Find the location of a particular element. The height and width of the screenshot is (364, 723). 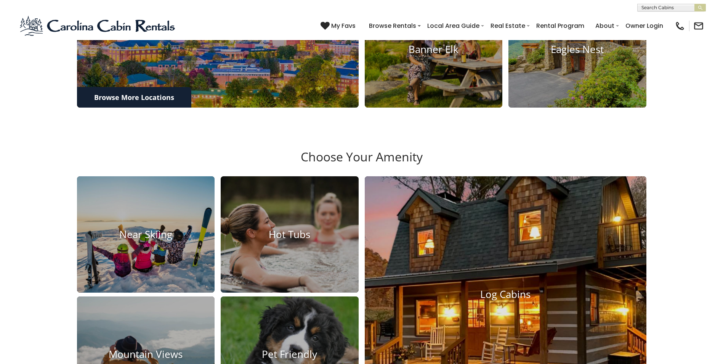

a: My Favs is located at coordinates (339, 26).